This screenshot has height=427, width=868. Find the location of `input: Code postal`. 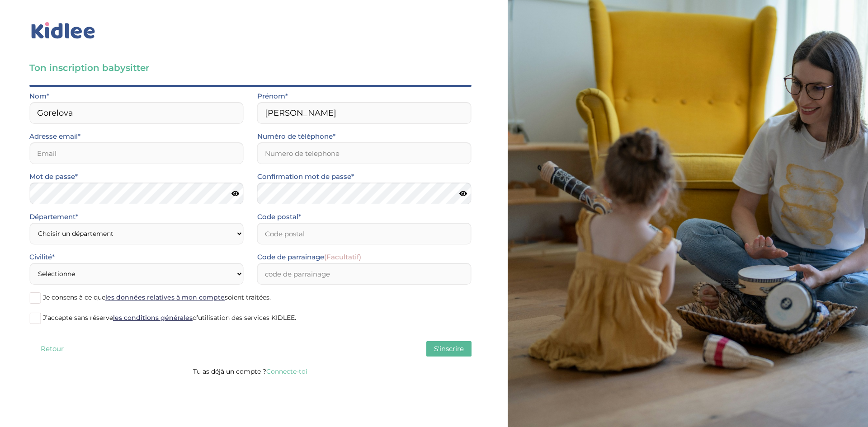

input: Code postal is located at coordinates (364, 234).